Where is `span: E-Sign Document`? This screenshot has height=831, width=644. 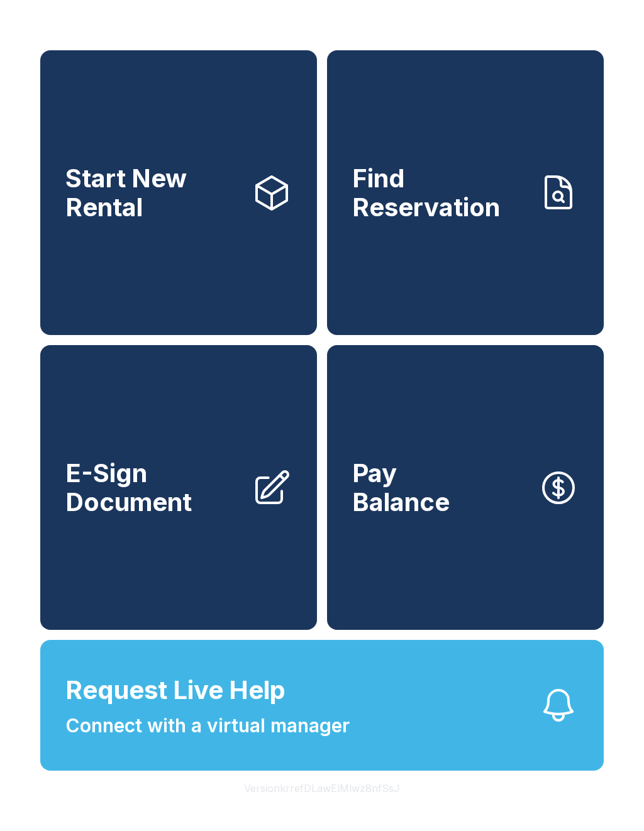 span: E-Sign Document is located at coordinates (154, 487).